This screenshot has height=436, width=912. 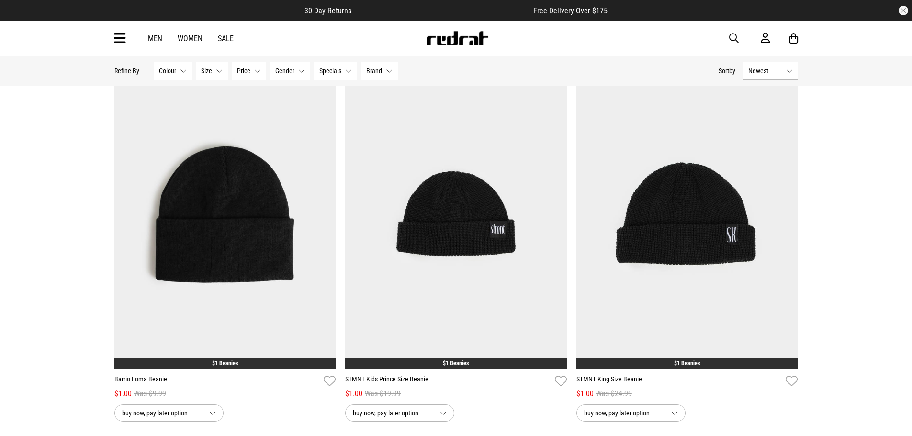 I want to click on span: Price, so click(x=244, y=71).